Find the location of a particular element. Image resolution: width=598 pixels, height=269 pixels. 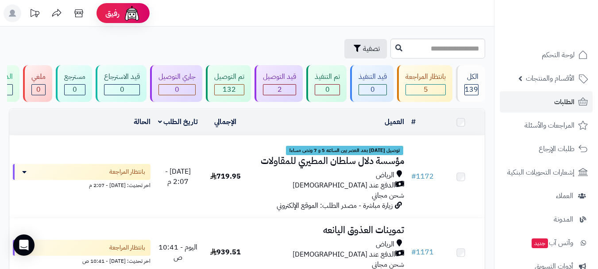

img: logo-2.png is located at coordinates (563, 34).